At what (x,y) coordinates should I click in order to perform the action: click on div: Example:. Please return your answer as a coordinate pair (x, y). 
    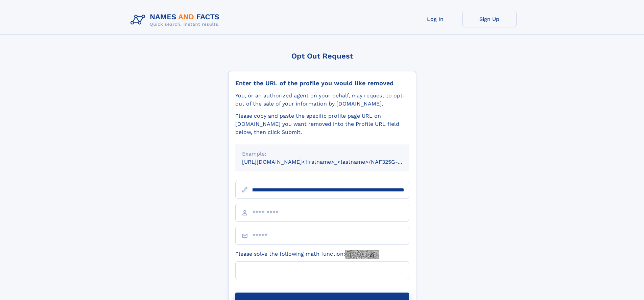
    Looking at the image, I should click on (322, 154).